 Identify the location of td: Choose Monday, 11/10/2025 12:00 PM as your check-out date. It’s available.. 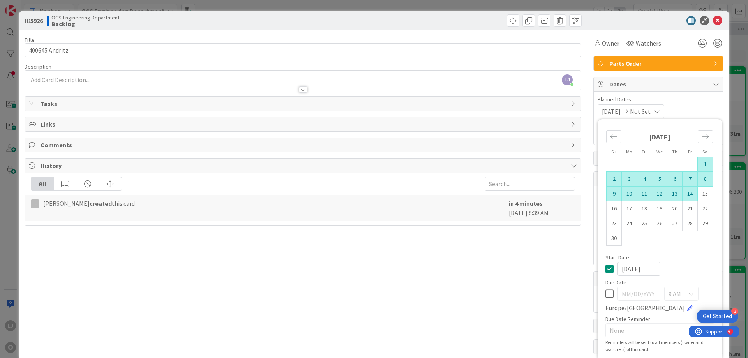
(629, 194).